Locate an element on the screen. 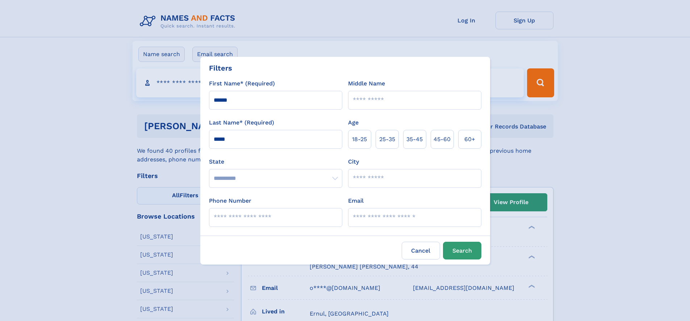 The width and height of the screenshot is (690, 321). label: Cancel is located at coordinates (421, 251).